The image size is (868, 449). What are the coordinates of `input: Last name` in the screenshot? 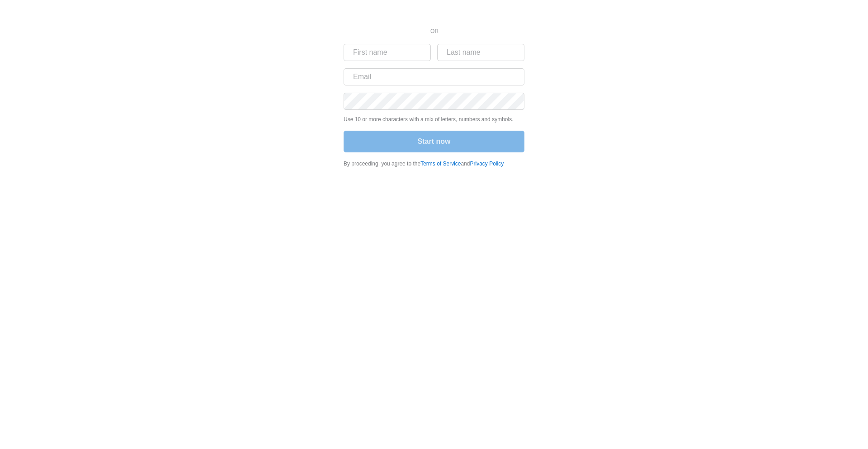 It's located at (481, 53).